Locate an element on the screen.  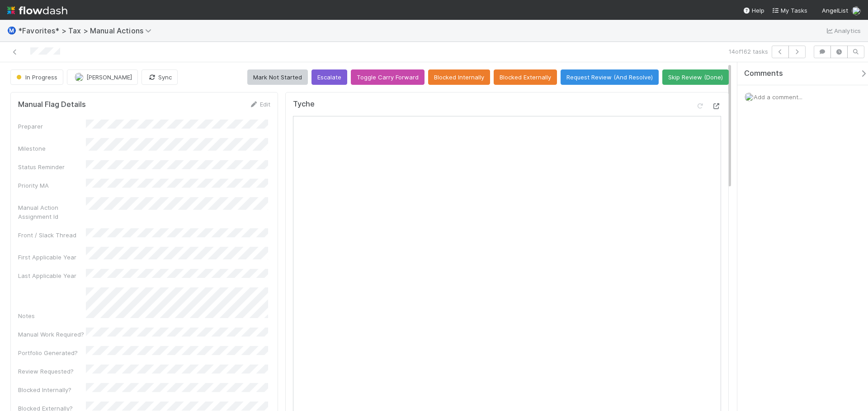
button: Toggle Carry Forward is located at coordinates (388, 78).